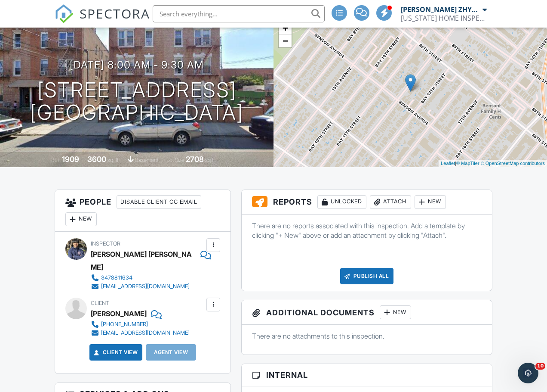 The height and width of the screenshot is (392, 547). I want to click on div: 1909, so click(71, 159).